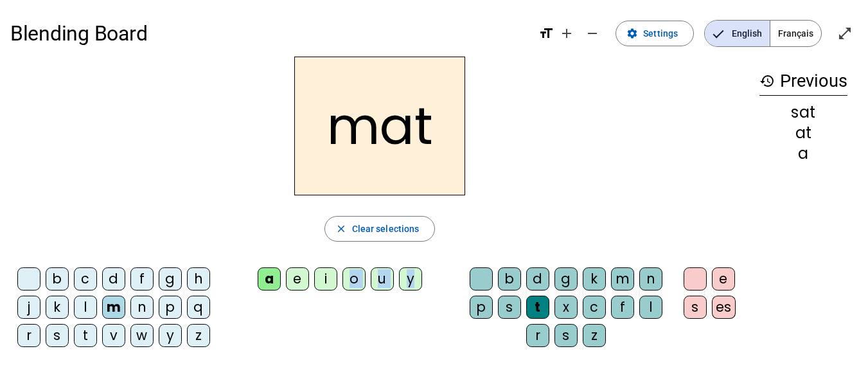 This screenshot has width=868, height=385. I want to click on mat-icon: open_in_full, so click(844, 34).